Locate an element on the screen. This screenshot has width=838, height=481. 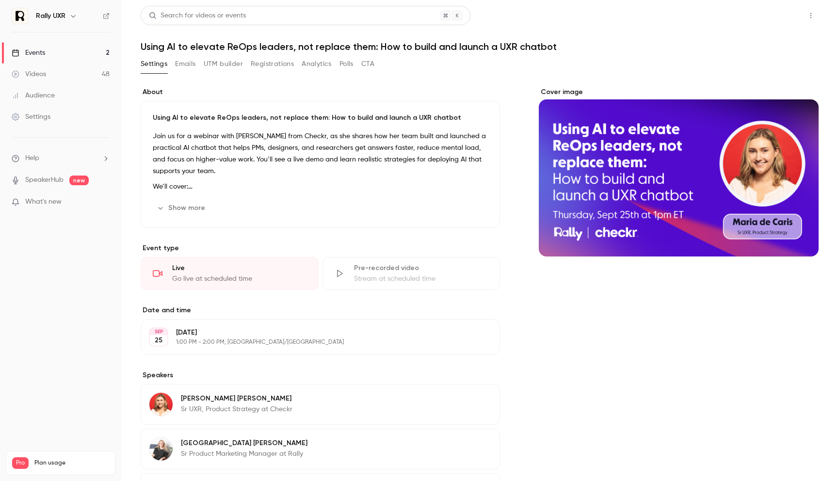
div: Stream at scheduled time is located at coordinates (421, 279).